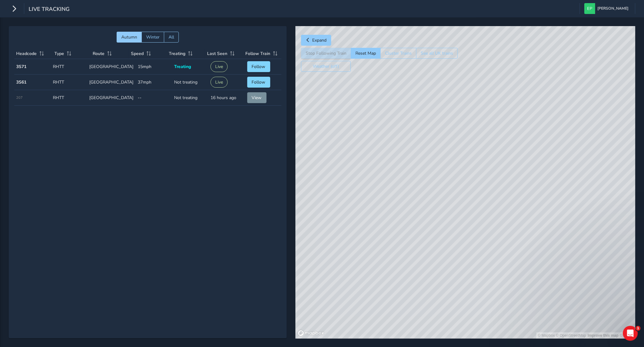 The image size is (644, 347). I want to click on span: Expand, so click(319, 40).